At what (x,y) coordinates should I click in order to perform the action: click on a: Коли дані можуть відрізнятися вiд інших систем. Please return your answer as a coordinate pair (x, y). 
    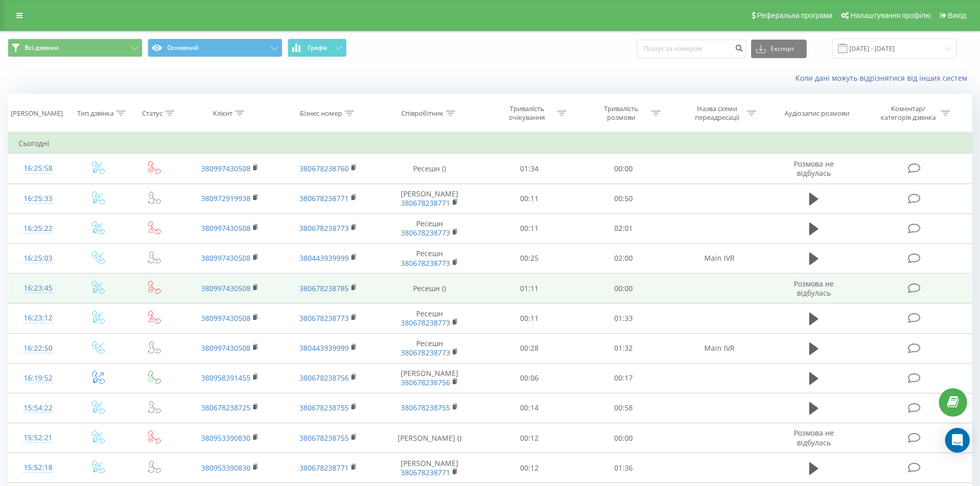
    Looking at the image, I should click on (884, 78).